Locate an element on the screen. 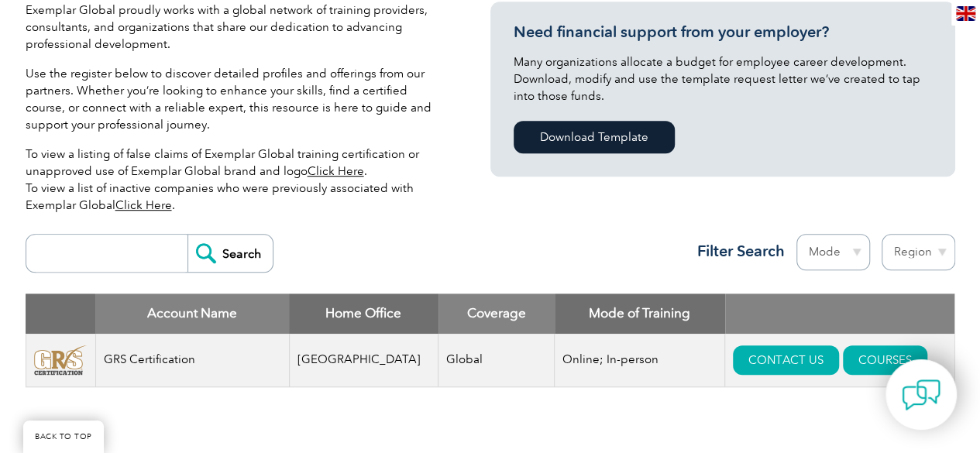 Image resolution: width=980 pixels, height=453 pixels. th: : activate to sort column ascending is located at coordinates (839, 314).